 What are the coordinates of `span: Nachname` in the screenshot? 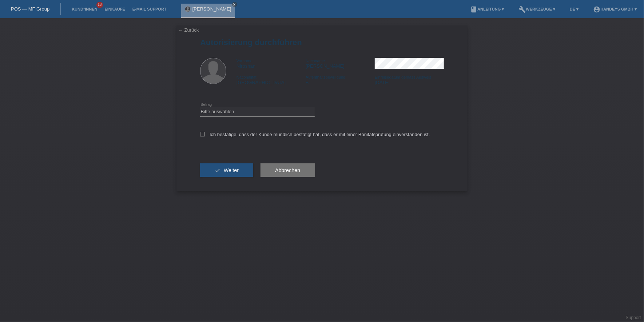 It's located at (316, 61).